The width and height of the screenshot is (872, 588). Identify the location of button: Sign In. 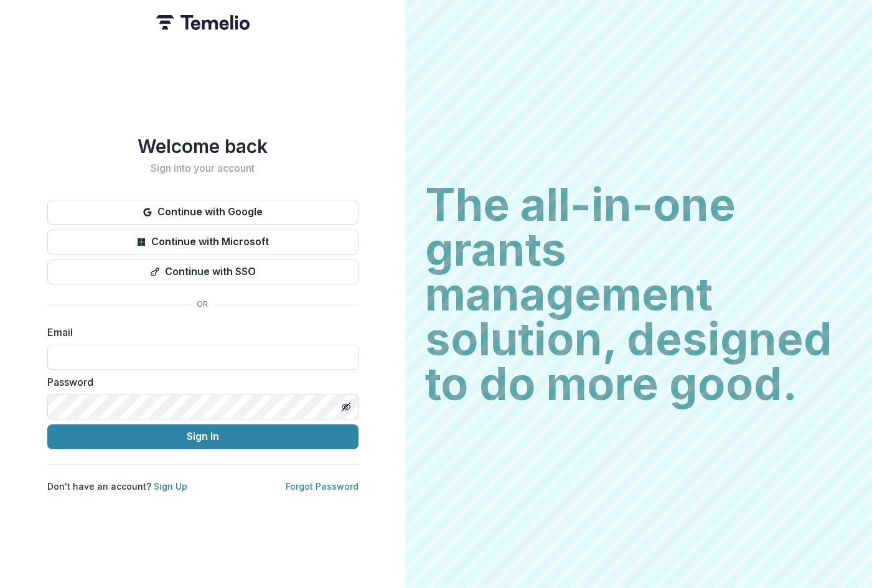
(203, 437).